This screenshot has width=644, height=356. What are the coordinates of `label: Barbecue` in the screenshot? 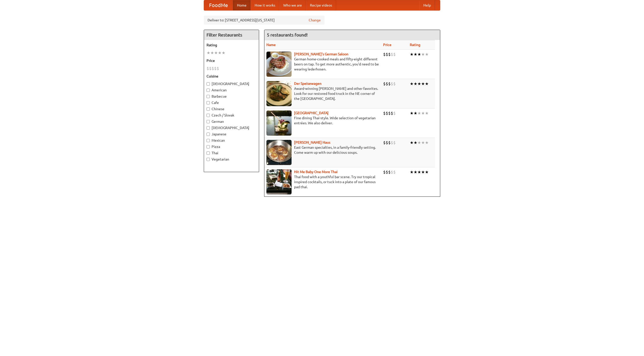 It's located at (231, 96).